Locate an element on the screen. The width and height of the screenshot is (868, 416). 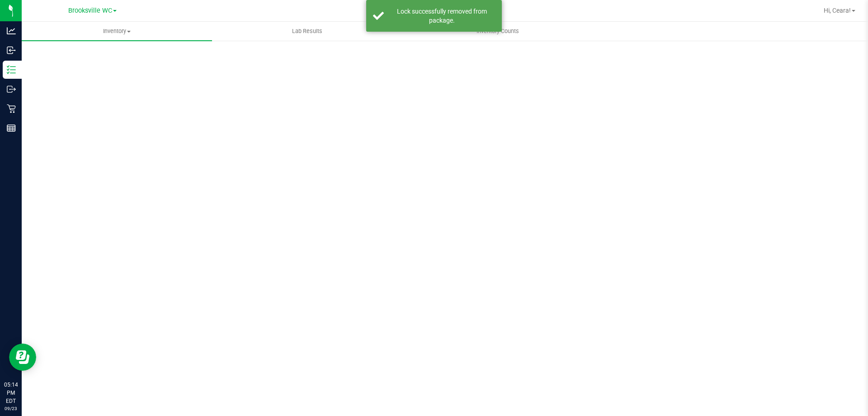
inline-svg: Analytics is located at coordinates (11, 31).